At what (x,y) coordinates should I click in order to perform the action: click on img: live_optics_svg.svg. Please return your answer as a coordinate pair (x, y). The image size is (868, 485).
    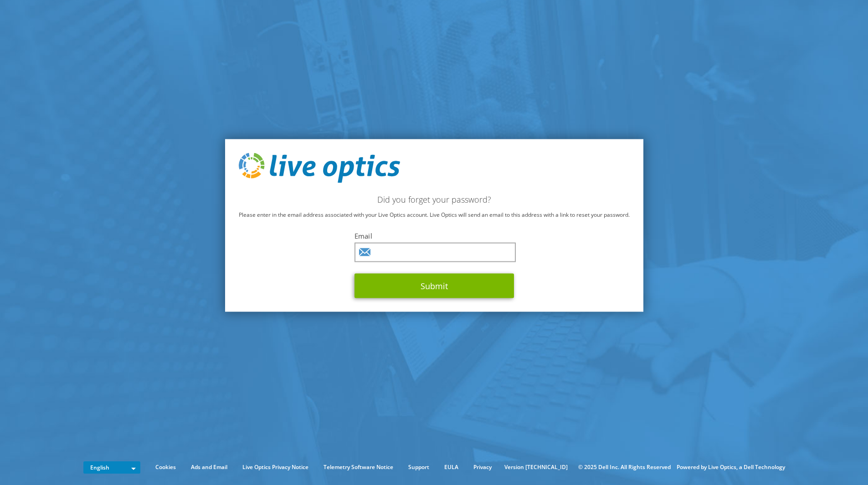
    Looking at the image, I should click on (319, 168).